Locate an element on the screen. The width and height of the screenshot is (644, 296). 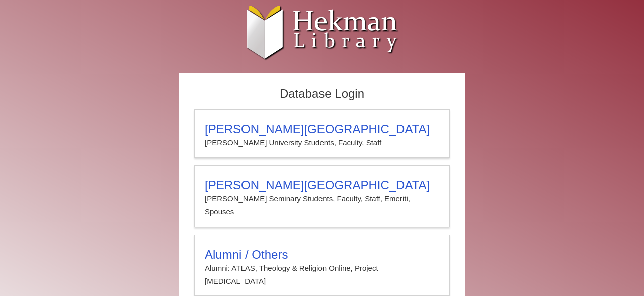
h2: Database Login is located at coordinates (322, 94).